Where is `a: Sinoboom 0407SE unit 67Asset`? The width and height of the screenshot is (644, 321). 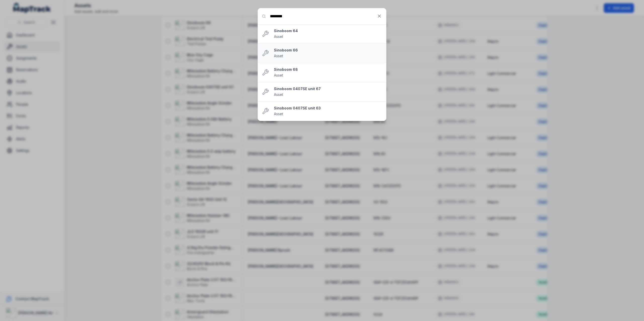 a: Sinoboom 0407SE unit 67Asset is located at coordinates (328, 92).